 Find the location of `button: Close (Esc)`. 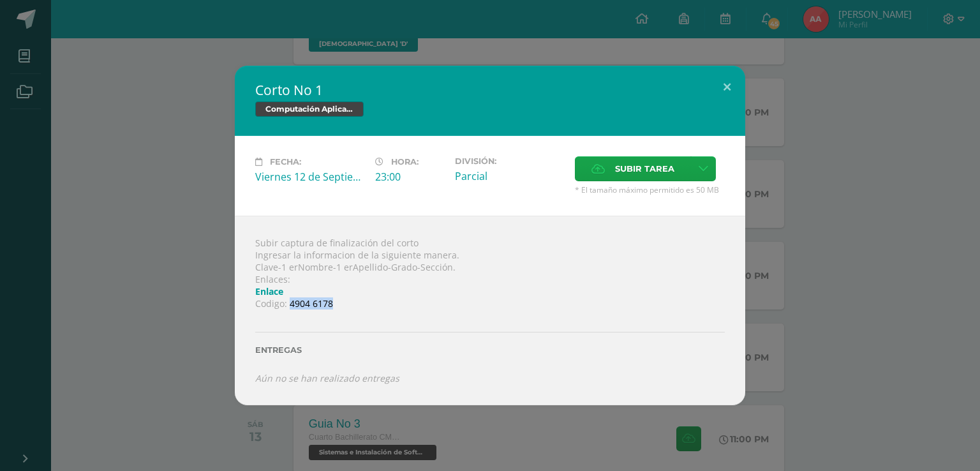

button: Close (Esc) is located at coordinates (726, 87).